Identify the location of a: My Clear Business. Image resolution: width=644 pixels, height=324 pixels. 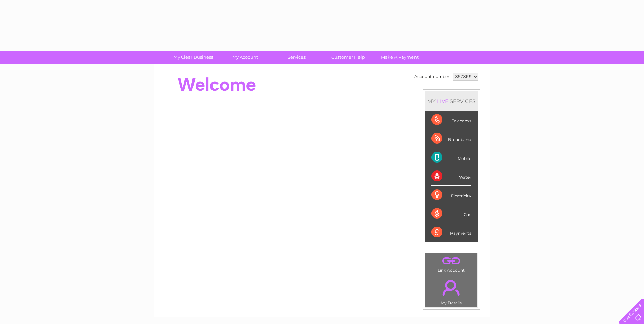
(193, 57).